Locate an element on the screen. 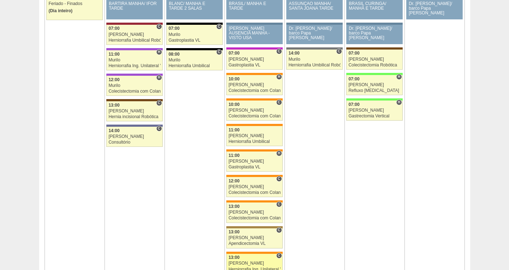 The width and height of the screenshot is (509, 270). a: C 08:00 Murilo Herniorrafia Umbilical is located at coordinates (194, 60).